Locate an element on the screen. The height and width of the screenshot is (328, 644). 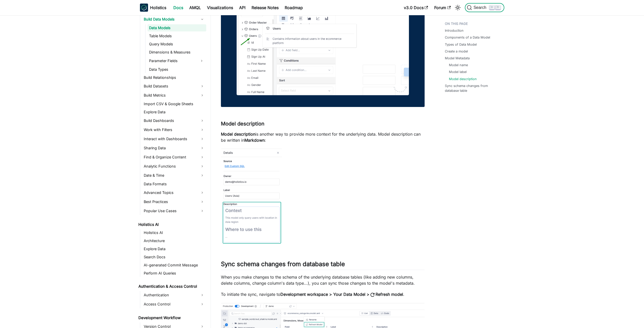
a: Development Workflow is located at coordinates (171, 318).